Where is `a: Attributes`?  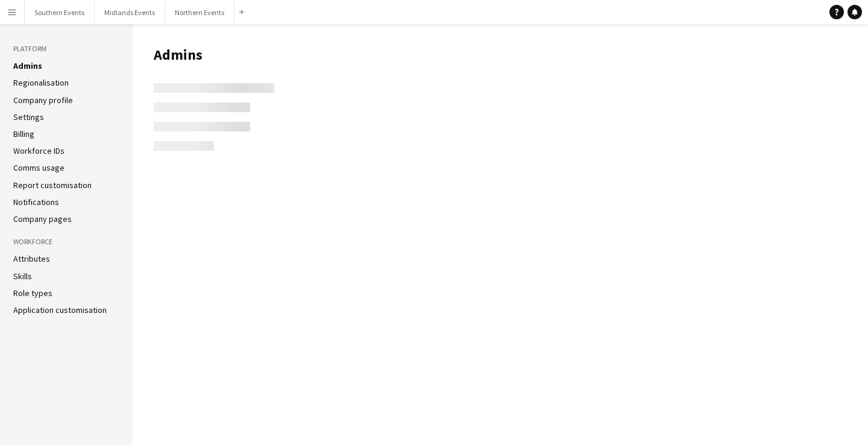
a: Attributes is located at coordinates (31, 259).